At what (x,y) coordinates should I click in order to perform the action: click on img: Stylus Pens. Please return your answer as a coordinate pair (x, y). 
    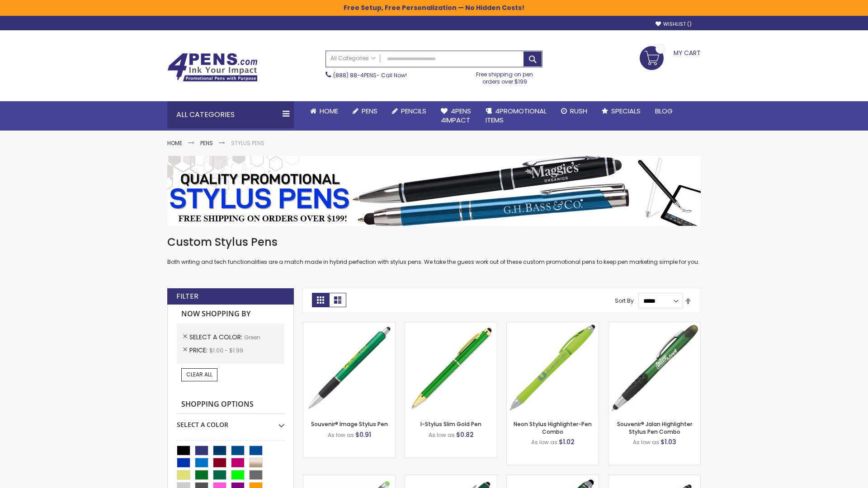
    Looking at the image, I should click on (434, 191).